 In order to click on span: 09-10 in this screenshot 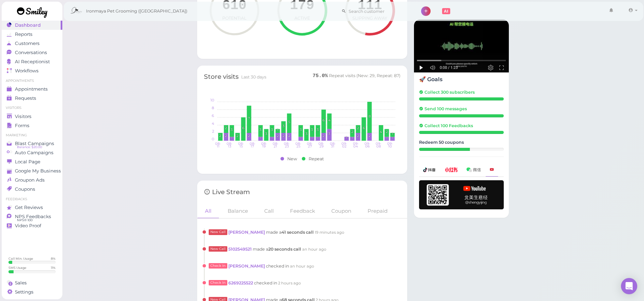, I will do `click(390, 144)`.